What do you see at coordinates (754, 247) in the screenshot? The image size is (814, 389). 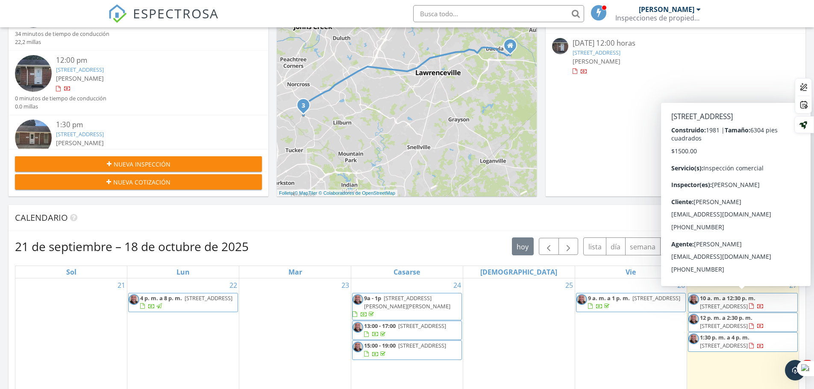 I see `font: 4 semanas` at bounding box center [754, 247].